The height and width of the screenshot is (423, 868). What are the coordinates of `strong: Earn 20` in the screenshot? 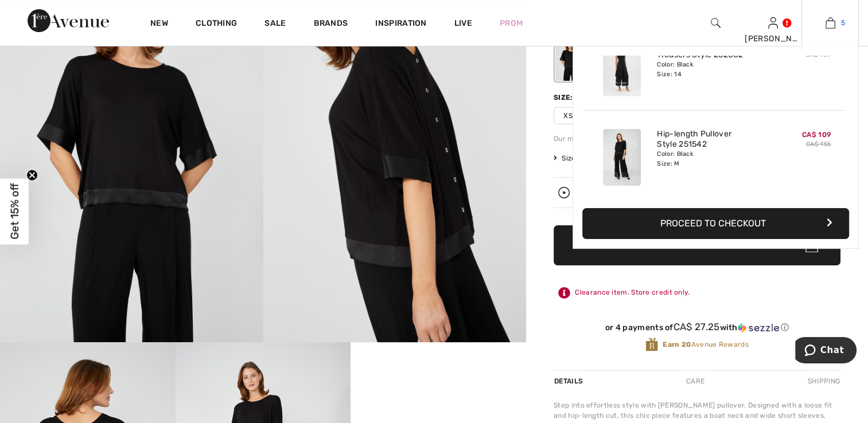 It's located at (676, 345).